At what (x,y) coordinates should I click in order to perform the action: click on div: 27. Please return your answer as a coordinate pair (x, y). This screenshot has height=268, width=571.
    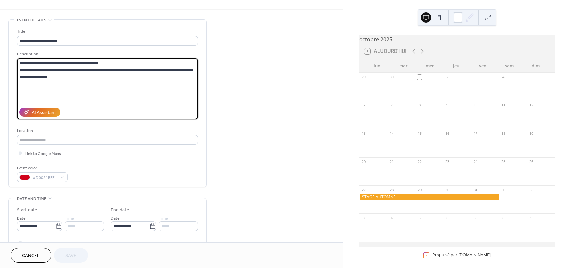
    Looking at the image, I should click on (363, 190).